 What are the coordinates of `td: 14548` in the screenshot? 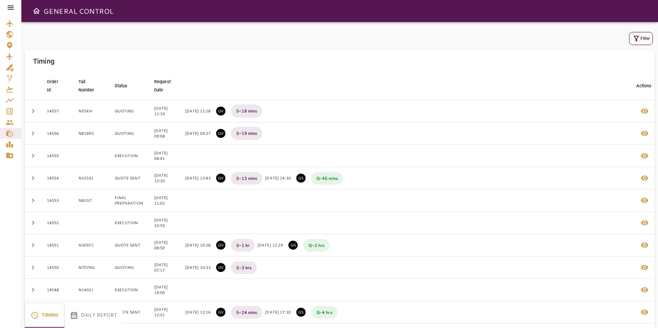 It's located at (57, 290).